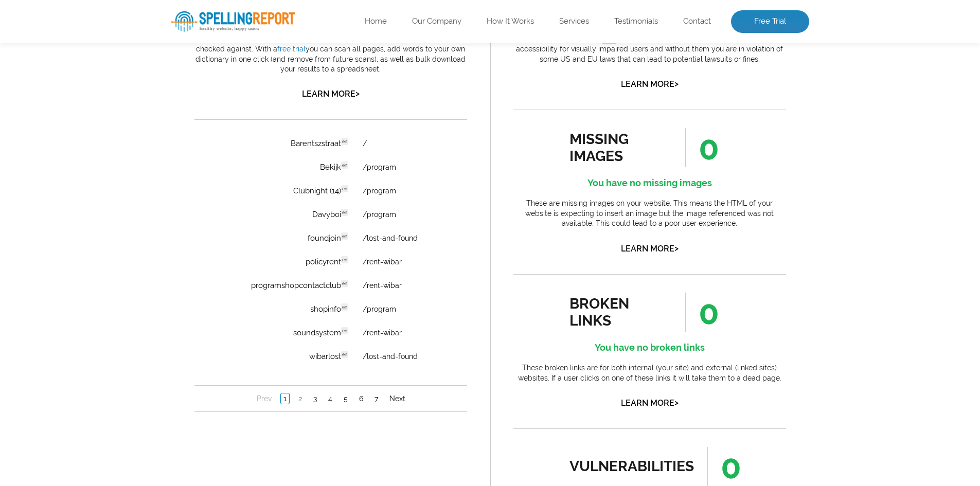 The height and width of the screenshot is (486, 980). I want to click on a: Our Company, so click(437, 22).